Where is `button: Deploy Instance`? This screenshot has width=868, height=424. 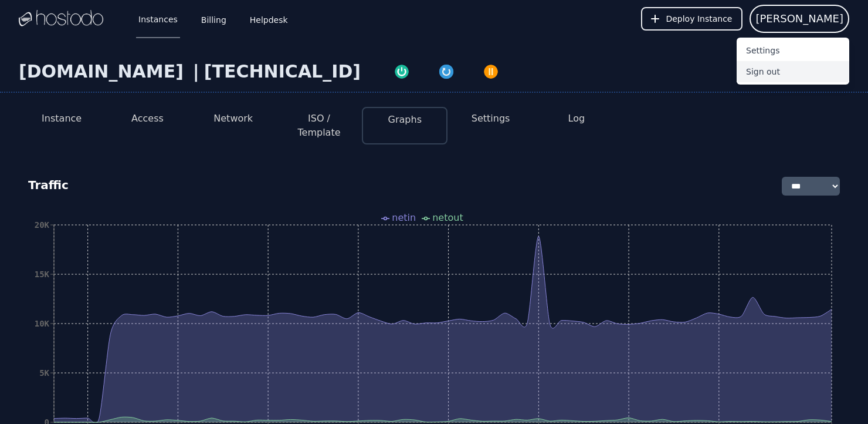
button: Deploy Instance is located at coordinates (692, 19).